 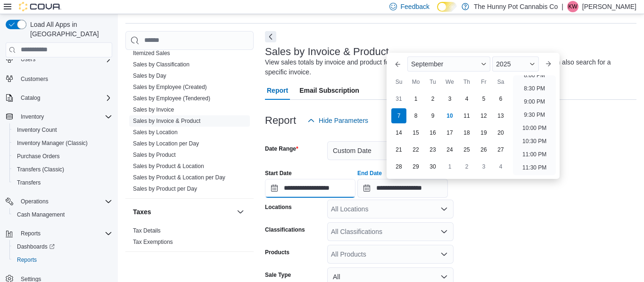 I want to click on a: Sales by Invoice & Product, so click(x=166, y=121).